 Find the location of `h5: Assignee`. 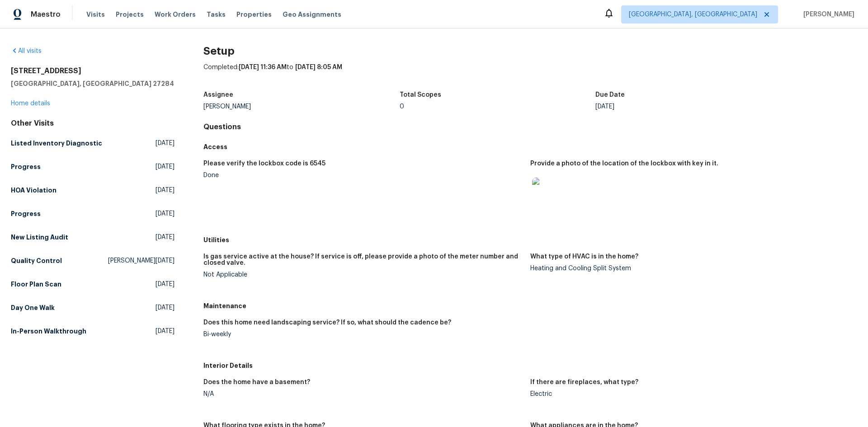

h5: Assignee is located at coordinates (218, 95).